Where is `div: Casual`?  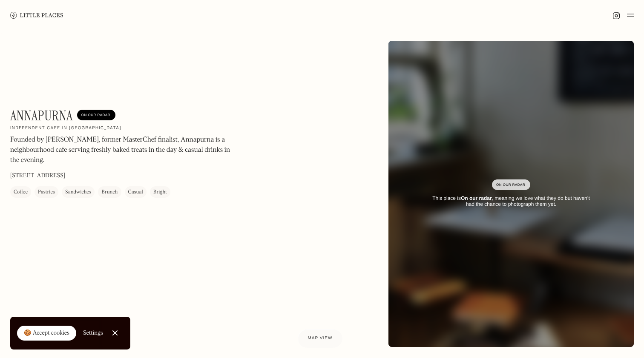
div: Casual is located at coordinates (136, 192).